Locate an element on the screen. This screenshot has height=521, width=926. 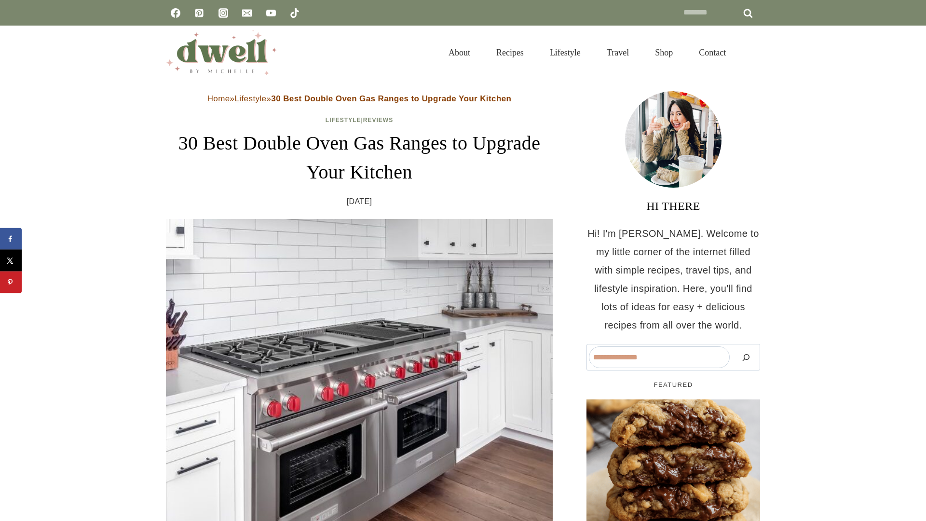
a: Reviews is located at coordinates (378, 120).